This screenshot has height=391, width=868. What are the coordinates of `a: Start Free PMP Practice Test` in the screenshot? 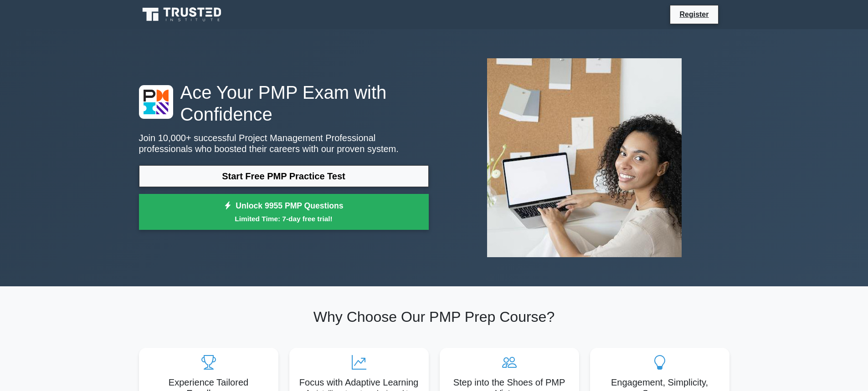 It's located at (284, 176).